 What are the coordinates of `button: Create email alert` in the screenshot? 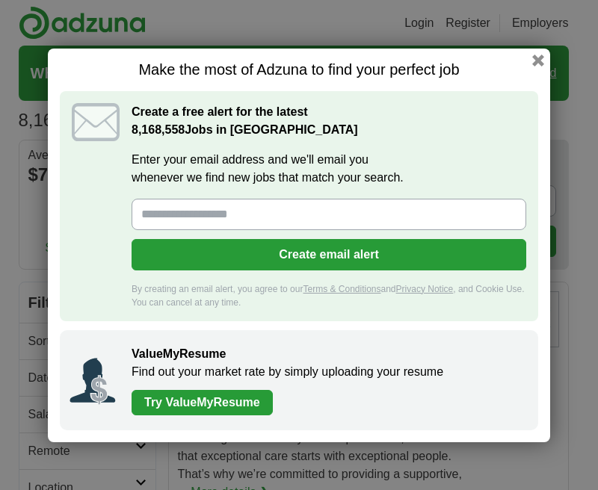 It's located at (329, 255).